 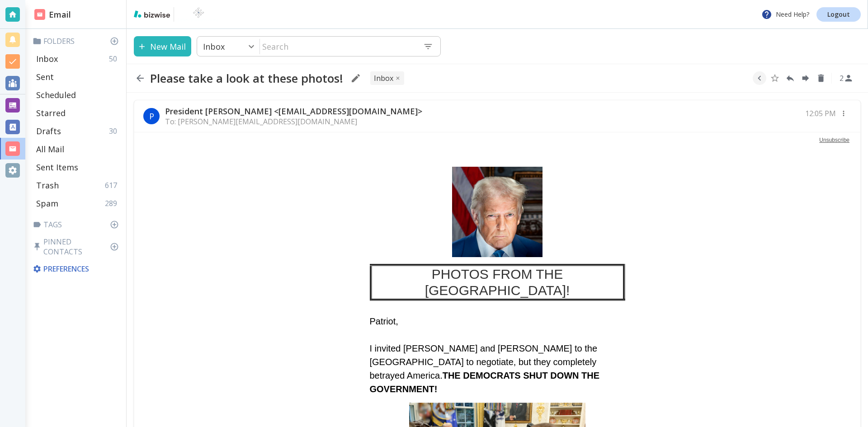 What do you see at coordinates (839, 15) in the screenshot?
I see `p: Logout` at bounding box center [839, 15].